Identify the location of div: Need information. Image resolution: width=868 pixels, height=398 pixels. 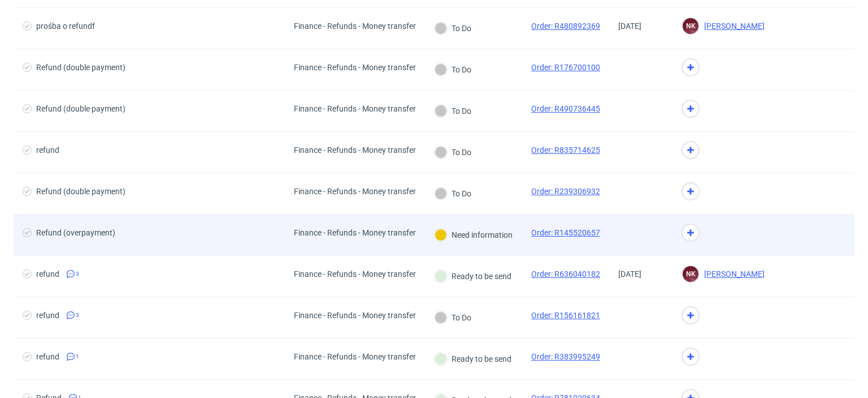
(474, 235).